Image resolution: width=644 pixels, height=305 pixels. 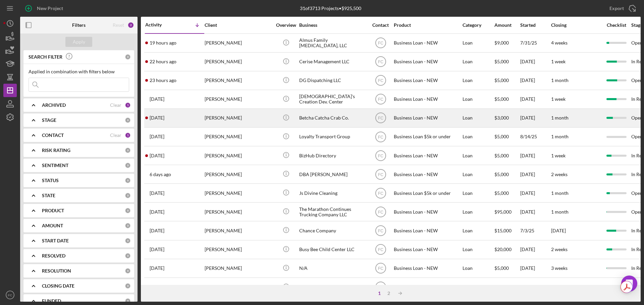 What do you see at coordinates (118, 25) in the screenshot?
I see `div: Reset` at bounding box center [118, 25].